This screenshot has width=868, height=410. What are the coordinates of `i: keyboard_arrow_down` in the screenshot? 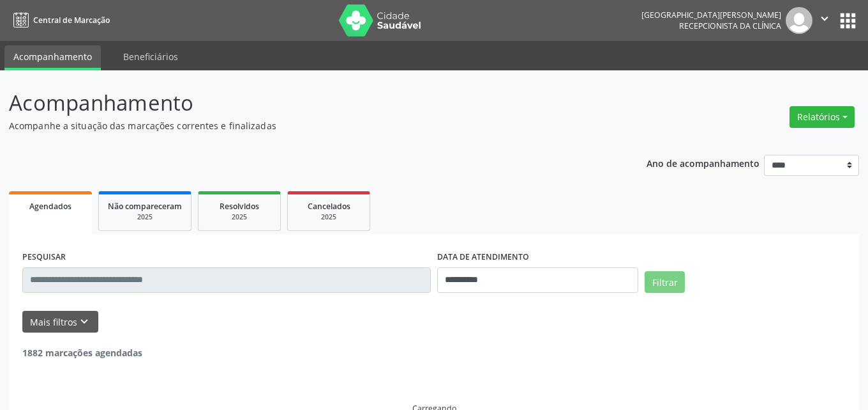 It's located at (84, 321).